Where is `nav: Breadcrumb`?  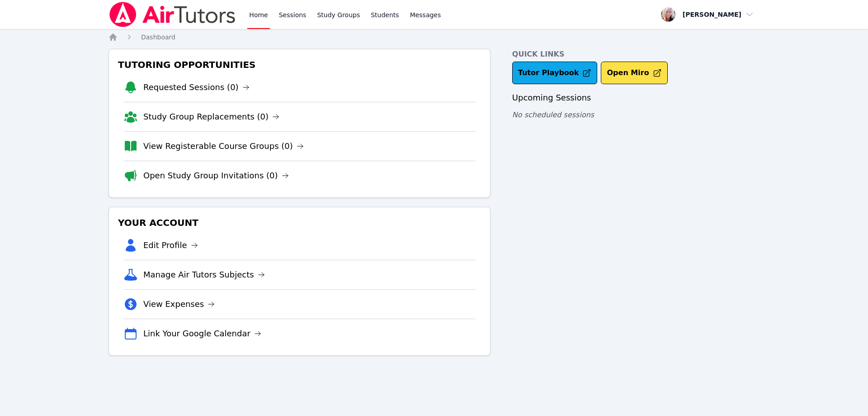 nav: Breadcrumb is located at coordinates (434, 37).